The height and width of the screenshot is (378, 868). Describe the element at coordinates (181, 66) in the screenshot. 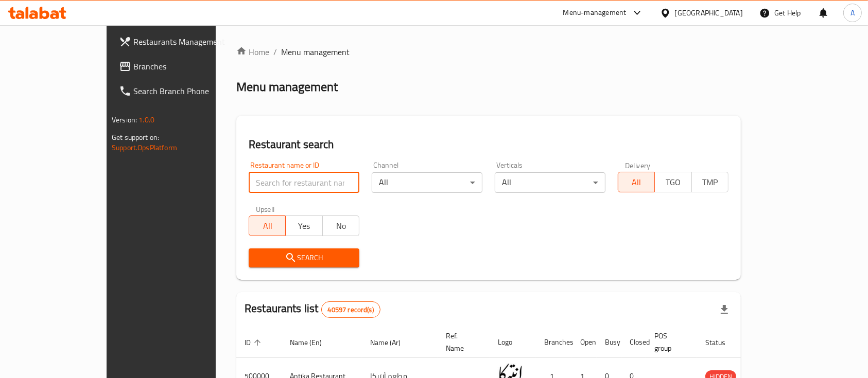

I see `a: Branches` at that location.